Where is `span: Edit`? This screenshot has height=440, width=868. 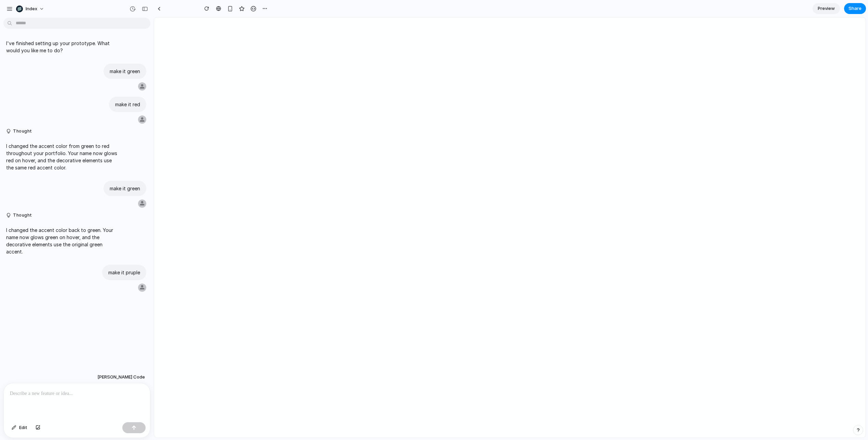 span: Edit is located at coordinates (23, 428).